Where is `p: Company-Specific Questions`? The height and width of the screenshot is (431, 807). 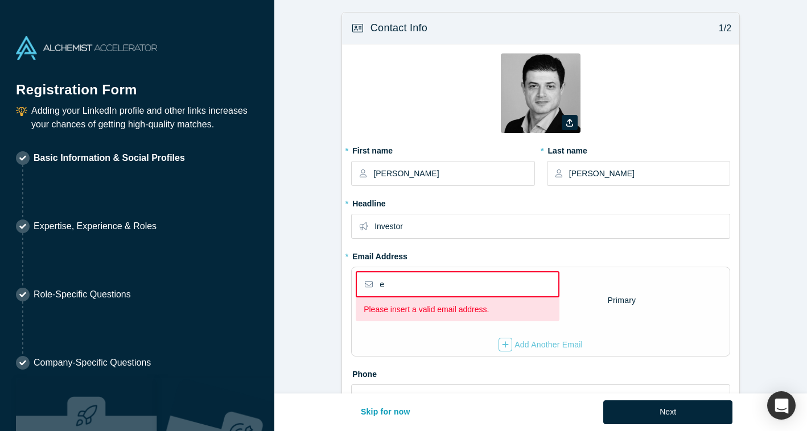 p: Company-Specific Questions is located at coordinates (92, 363).